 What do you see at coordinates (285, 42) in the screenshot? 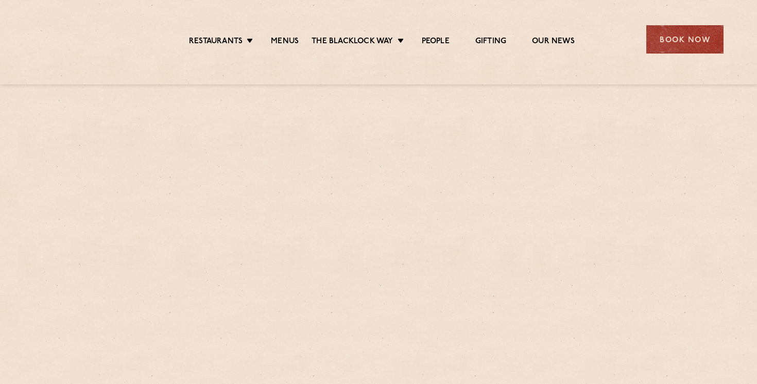
I see `a: Menus` at bounding box center [285, 42].